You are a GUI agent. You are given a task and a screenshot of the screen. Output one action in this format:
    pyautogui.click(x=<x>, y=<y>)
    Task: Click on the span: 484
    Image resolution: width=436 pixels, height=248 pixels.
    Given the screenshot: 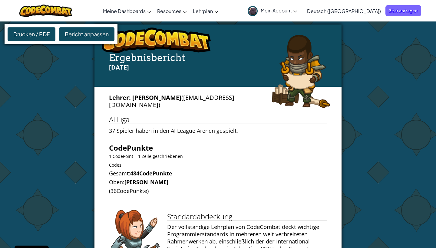 What is the action you would take?
    pyautogui.click(x=135, y=173)
    